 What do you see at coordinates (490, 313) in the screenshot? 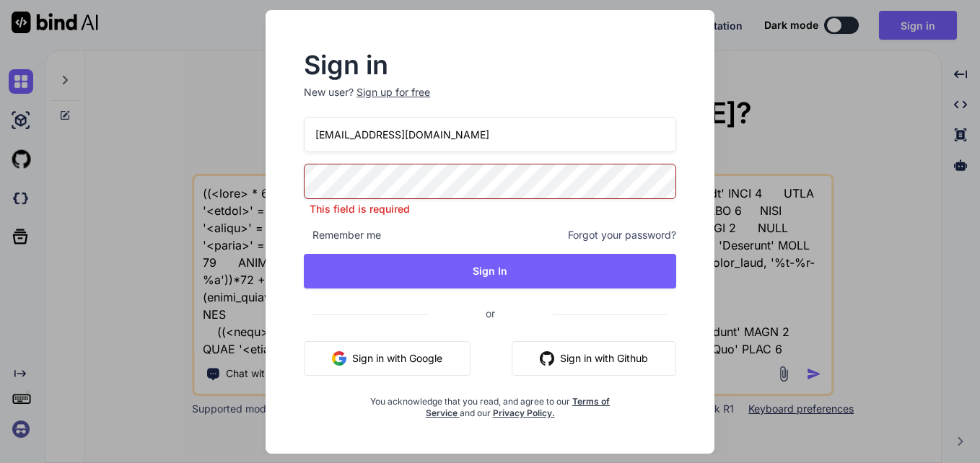
I see `span: or` at bounding box center [490, 313].